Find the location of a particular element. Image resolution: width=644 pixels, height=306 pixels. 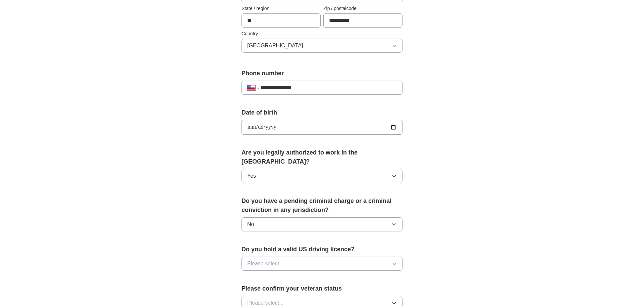

button: Yes is located at coordinates (322, 176).